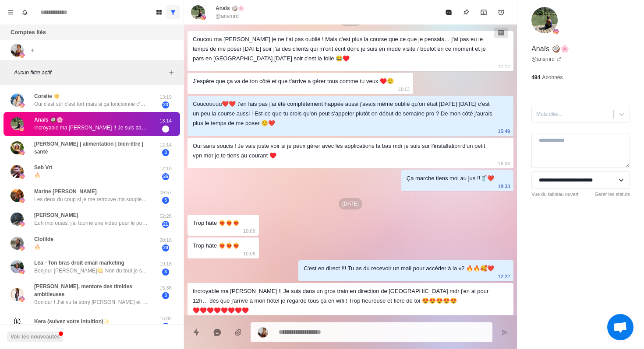 This screenshot has height=349, width=644. I want to click on font: Les deux du coup si je me retrouve ma souplesse et en plus améliorer mes perfs à la salle c'est l..., so click(184, 199).